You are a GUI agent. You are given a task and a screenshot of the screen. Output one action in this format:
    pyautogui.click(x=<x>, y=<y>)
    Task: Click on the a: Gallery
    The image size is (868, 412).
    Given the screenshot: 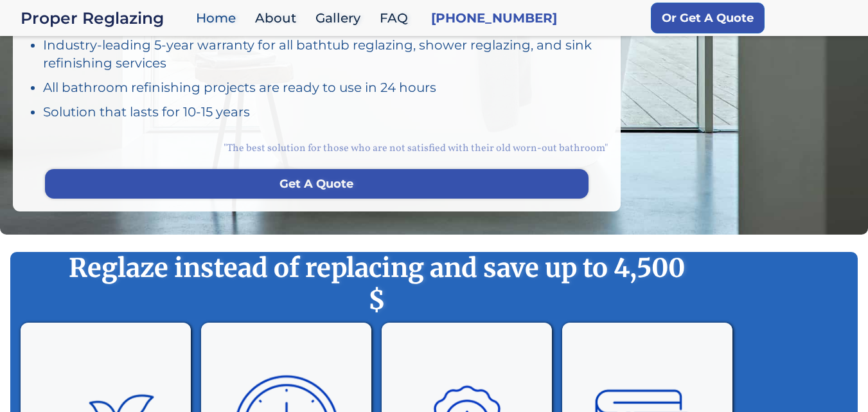 What is the action you would take?
    pyautogui.click(x=341, y=18)
    